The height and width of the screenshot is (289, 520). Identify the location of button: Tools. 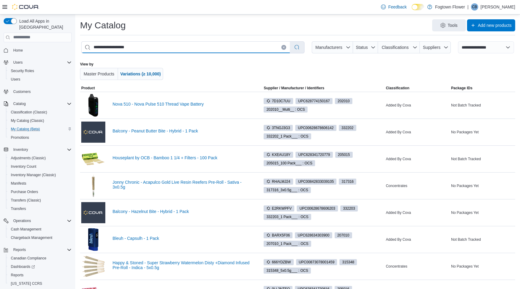
(449, 25).